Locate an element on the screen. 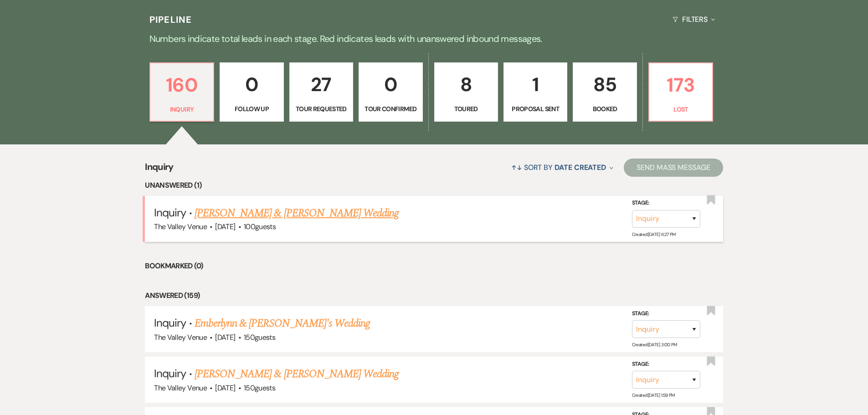  p: Tour Confirmed is located at coordinates (390, 109).